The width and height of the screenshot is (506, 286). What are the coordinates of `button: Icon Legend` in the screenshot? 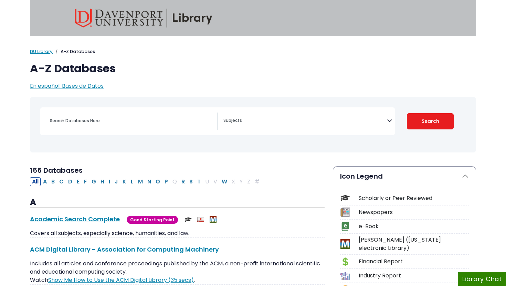 It's located at (405, 176).